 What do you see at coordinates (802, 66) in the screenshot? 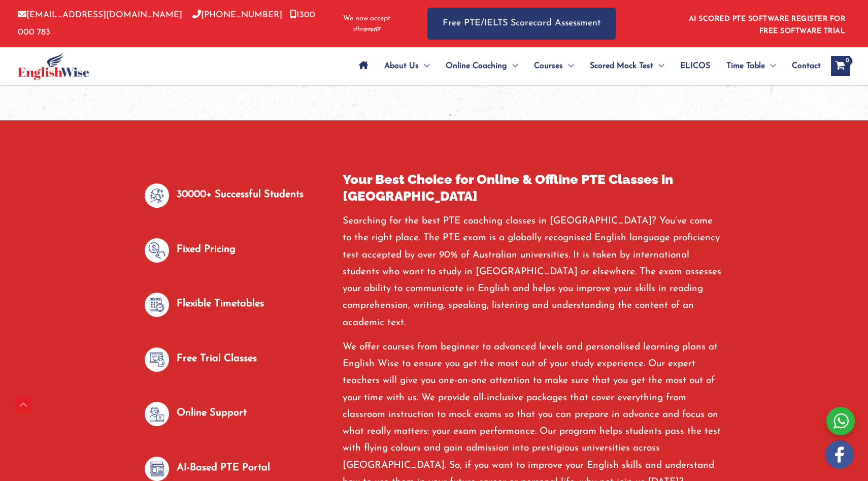
I see `a: Contact` at bounding box center [802, 66].